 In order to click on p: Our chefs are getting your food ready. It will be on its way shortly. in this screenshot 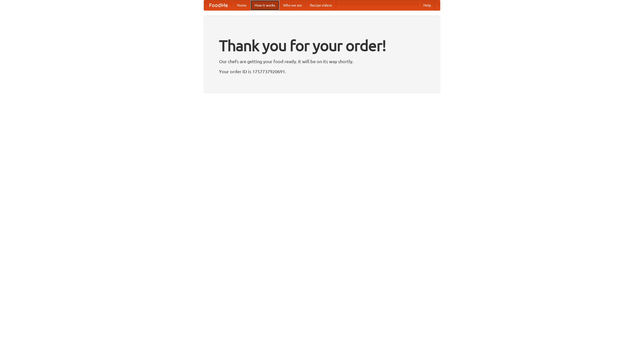, I will do `click(322, 61)`.